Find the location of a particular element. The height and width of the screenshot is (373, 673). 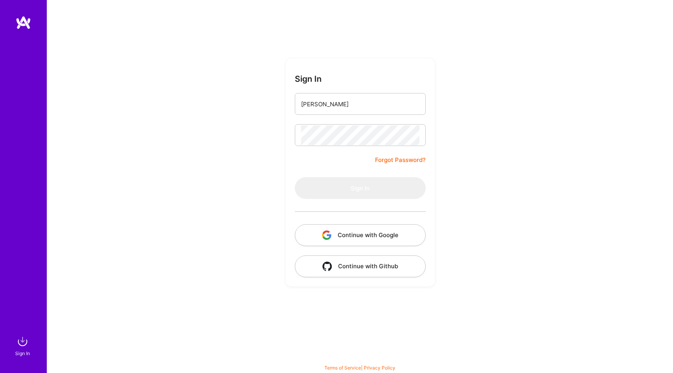

button: Continue with Github is located at coordinates (360, 266).